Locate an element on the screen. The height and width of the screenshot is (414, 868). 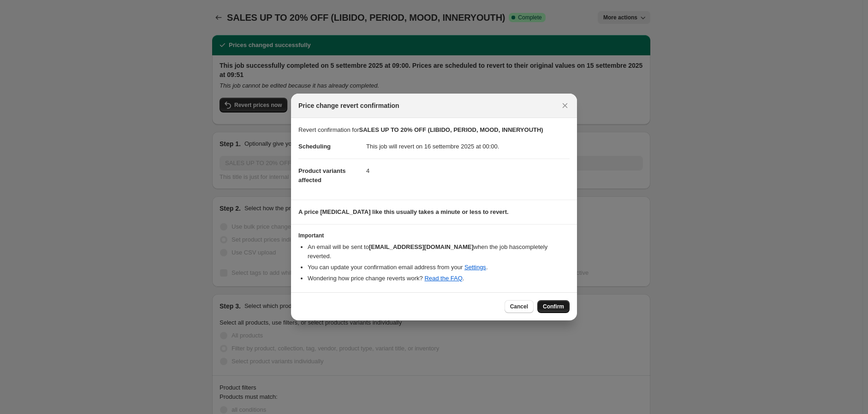
h3: Important is located at coordinates (434, 235).